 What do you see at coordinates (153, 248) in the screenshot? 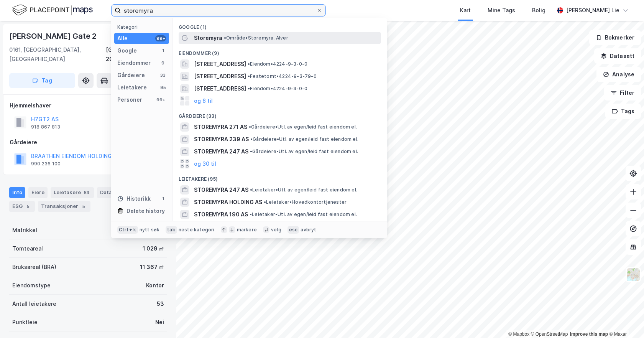
I see `div: 1 029 ㎡` at bounding box center [153, 248].